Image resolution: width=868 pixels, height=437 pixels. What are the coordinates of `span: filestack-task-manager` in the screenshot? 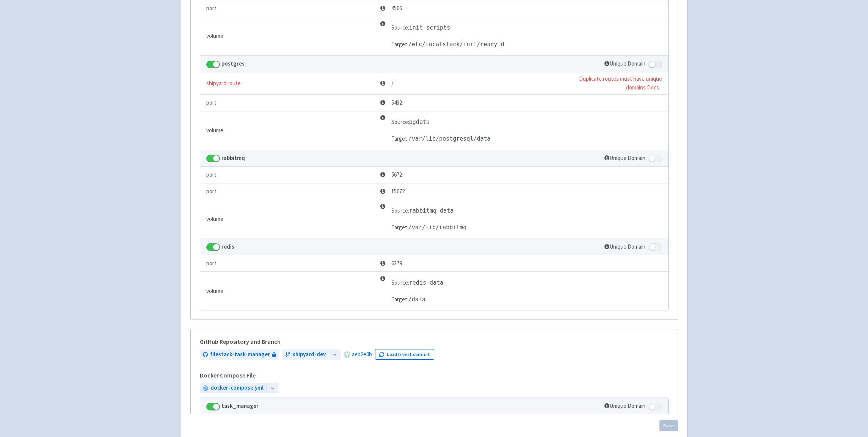 It's located at (240, 354).